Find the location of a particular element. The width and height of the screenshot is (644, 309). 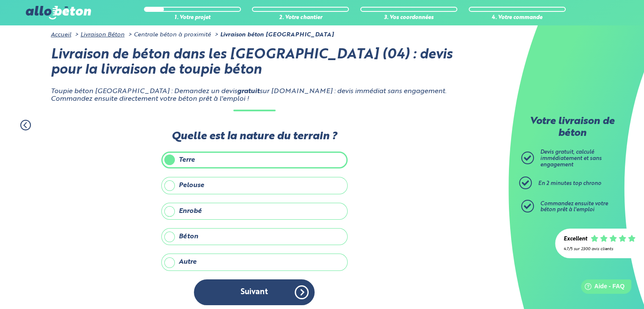

a: Accueil is located at coordinates (61, 35).